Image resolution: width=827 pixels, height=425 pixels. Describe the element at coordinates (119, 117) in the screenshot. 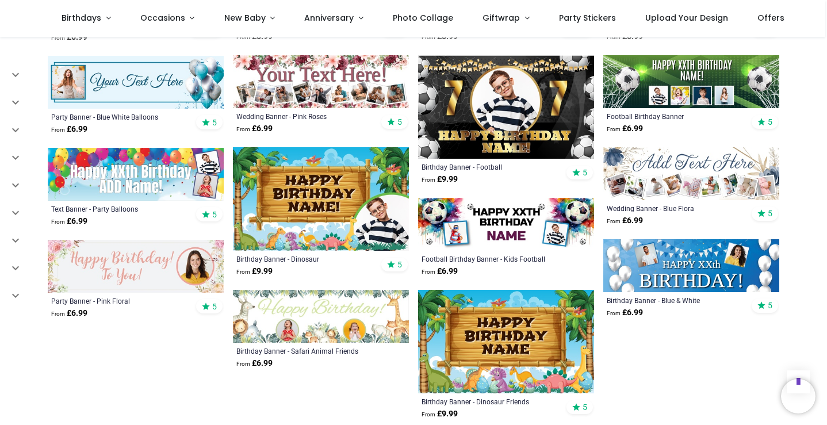

I see `div: Party Banner - Blue White Balloons` at that location.